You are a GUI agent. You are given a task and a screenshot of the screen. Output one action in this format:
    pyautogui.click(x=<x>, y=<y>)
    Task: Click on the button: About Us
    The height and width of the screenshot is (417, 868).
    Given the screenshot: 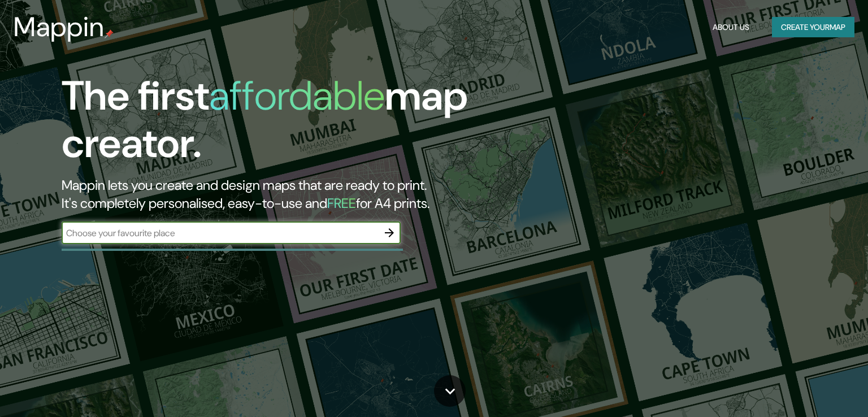 What is the action you would take?
    pyautogui.click(x=731, y=27)
    